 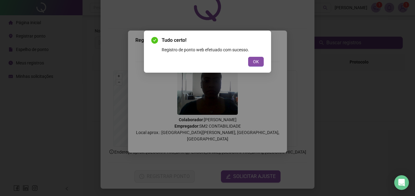 I want to click on button: OK, so click(x=255, y=62).